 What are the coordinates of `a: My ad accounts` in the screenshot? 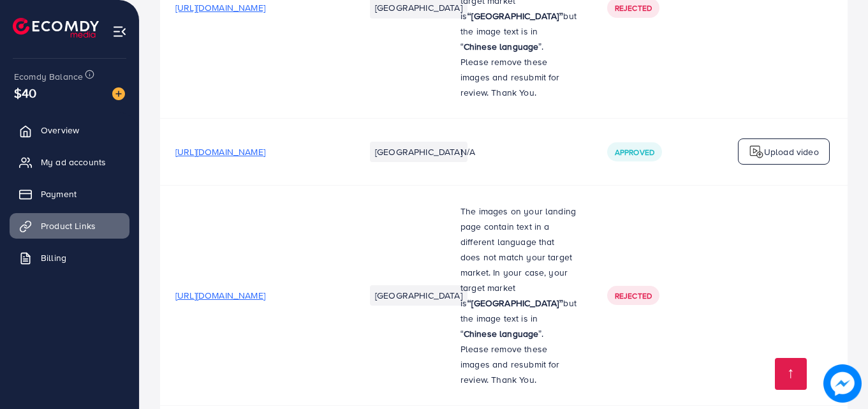 It's located at (70, 162).